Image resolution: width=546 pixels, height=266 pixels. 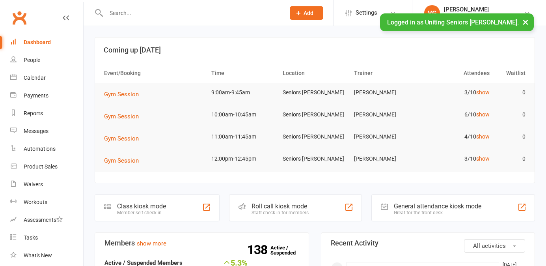 What do you see at coordinates (437, 212) in the screenshot?
I see `div: Great for the front desk` at bounding box center [437, 212].